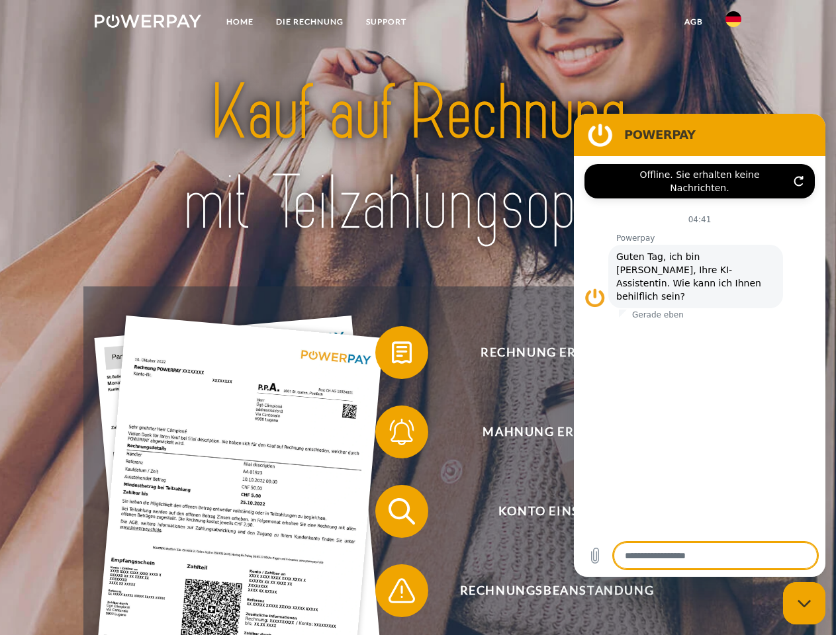 The height and width of the screenshot is (635, 836). Describe the element at coordinates (402, 432) in the screenshot. I see `img: qb_bell.svg` at that location.